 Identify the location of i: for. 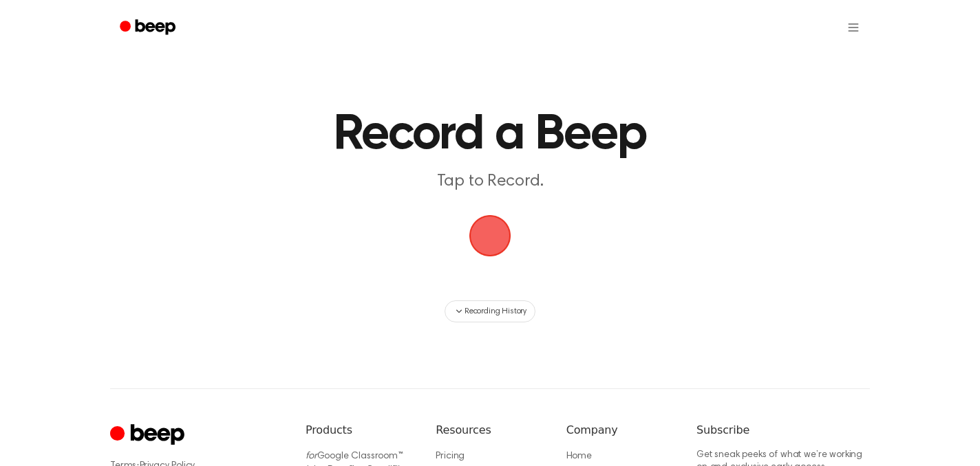
(311, 457).